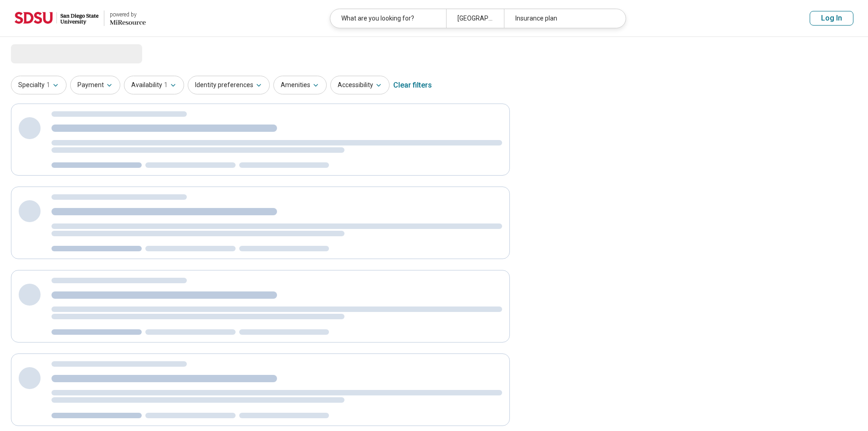 Image resolution: width=868 pixels, height=431 pixels. What do you see at coordinates (229, 85) in the screenshot?
I see `button: Identity preferences` at bounding box center [229, 85].